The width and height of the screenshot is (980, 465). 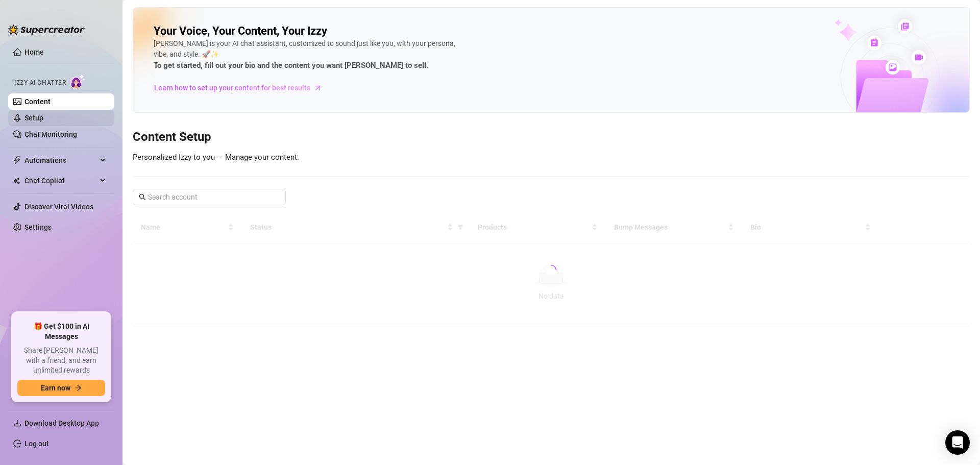 What do you see at coordinates (37, 102) in the screenshot?
I see `a: Content` at bounding box center [37, 102].